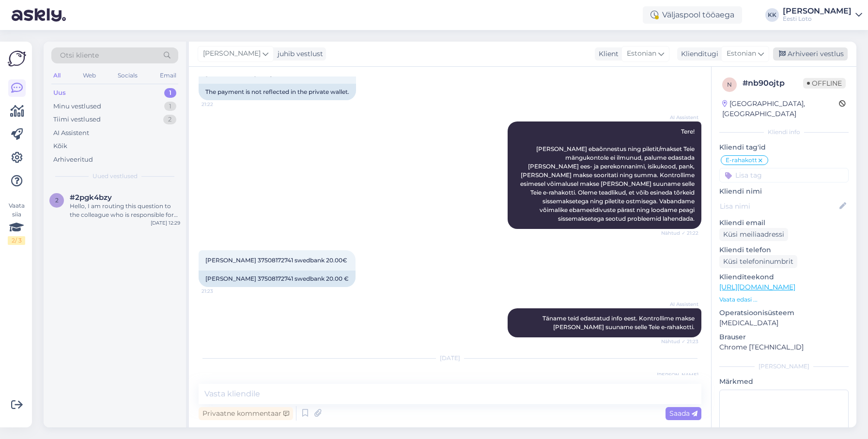 Image resolution: width=868 pixels, height=439 pixels. What do you see at coordinates (60, 93) in the screenshot?
I see `div: Uus` at bounding box center [60, 93].